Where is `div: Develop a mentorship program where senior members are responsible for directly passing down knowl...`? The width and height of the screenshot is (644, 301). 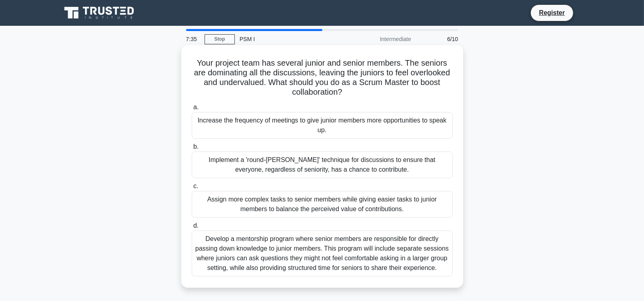
div: Develop a mentorship program where senior members are responsible for directly passing down knowl... is located at coordinates (322, 254).